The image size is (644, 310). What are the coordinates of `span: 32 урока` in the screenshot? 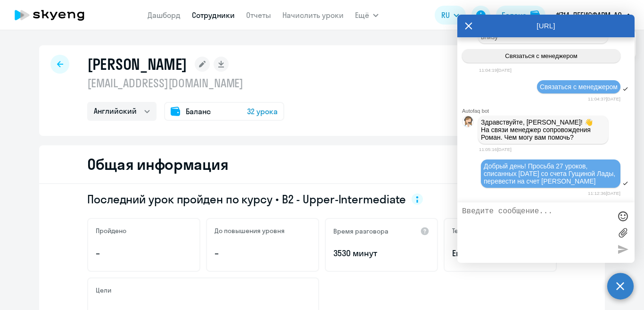 It's located at (262, 111).